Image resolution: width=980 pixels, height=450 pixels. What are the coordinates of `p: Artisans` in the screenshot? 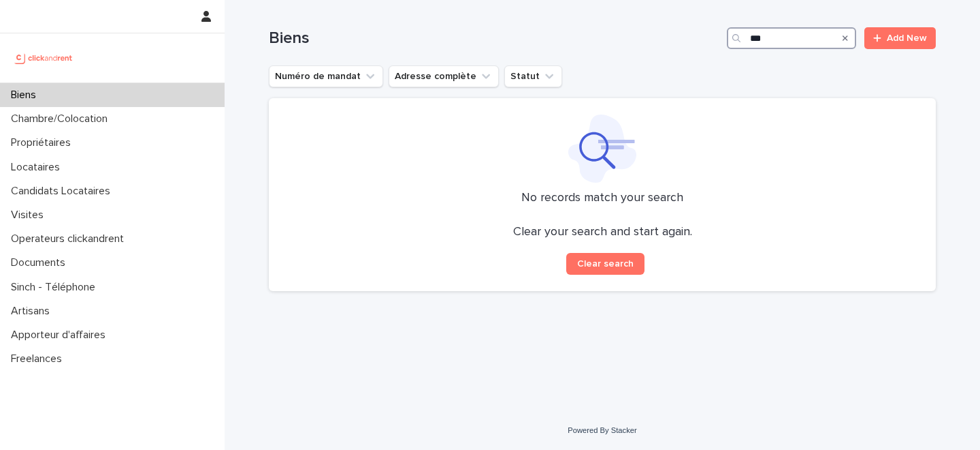 It's located at (32, 311).